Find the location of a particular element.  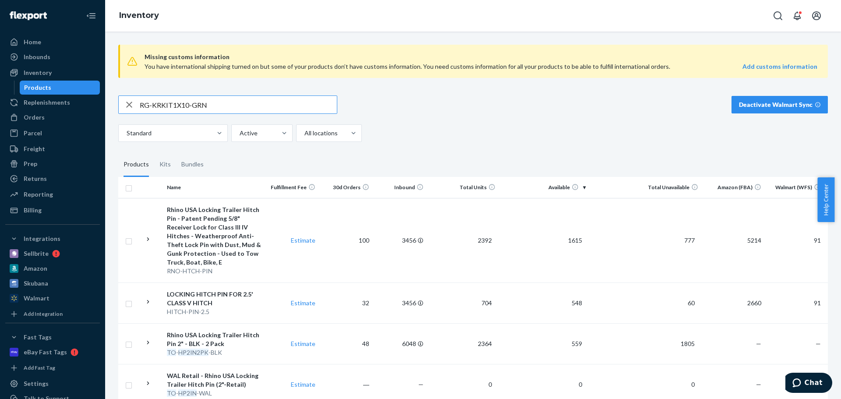

div: Sellbrite is located at coordinates (36, 254).